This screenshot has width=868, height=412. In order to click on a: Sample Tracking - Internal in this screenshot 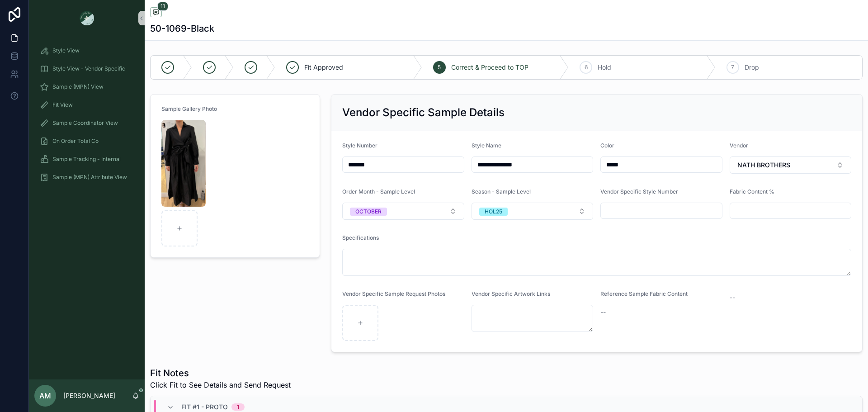, I will do `click(87, 159)`.